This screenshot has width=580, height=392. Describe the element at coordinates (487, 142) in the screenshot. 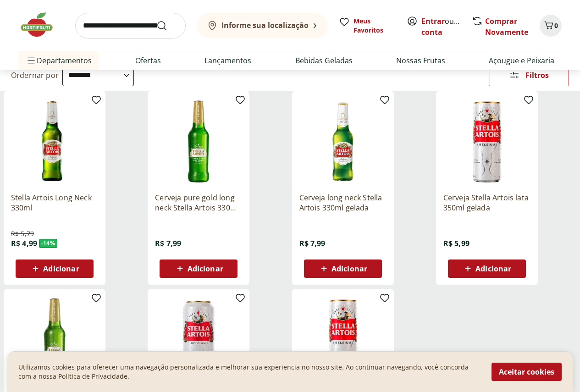

I see `img: Cerveja Stella Artois lata 350ml gelada` at that location.